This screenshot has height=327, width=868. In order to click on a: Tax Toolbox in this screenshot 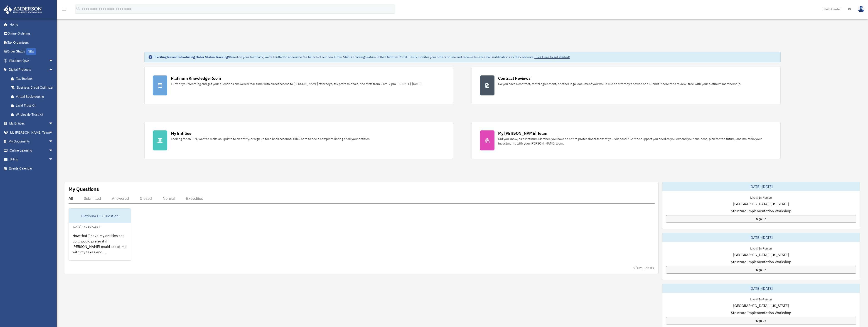, I will do `click(33, 78)`.